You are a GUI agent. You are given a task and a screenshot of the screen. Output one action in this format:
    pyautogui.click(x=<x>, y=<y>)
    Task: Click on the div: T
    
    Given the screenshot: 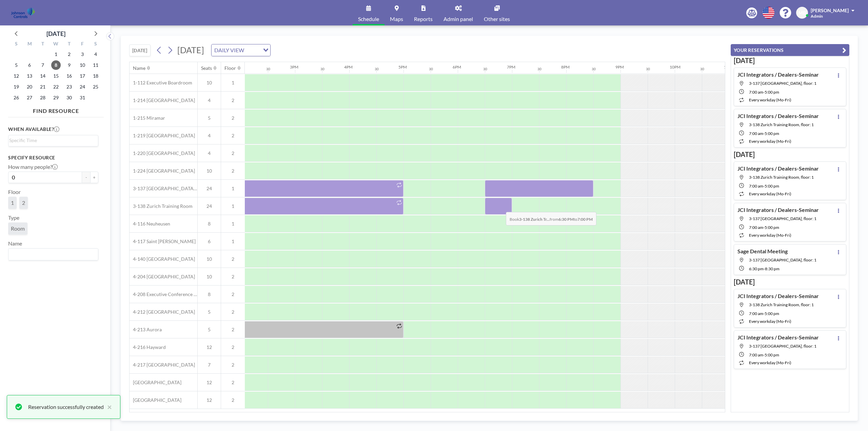 What is the action you would take?
    pyautogui.click(x=43, y=44)
    